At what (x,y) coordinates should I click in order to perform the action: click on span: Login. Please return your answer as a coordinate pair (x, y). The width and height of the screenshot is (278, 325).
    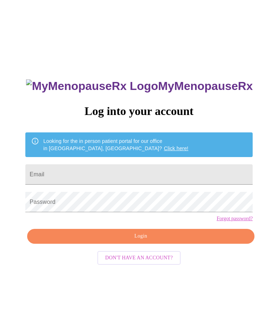
    Looking at the image, I should click on (141, 236).